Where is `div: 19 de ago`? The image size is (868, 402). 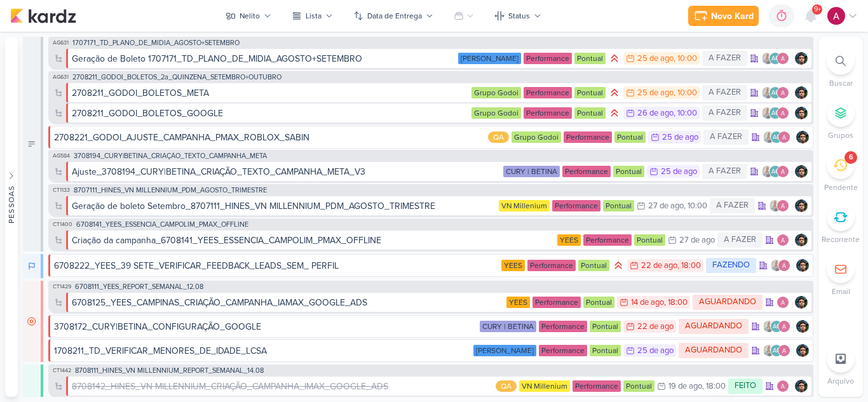
div: 19 de ago is located at coordinates (685, 386).